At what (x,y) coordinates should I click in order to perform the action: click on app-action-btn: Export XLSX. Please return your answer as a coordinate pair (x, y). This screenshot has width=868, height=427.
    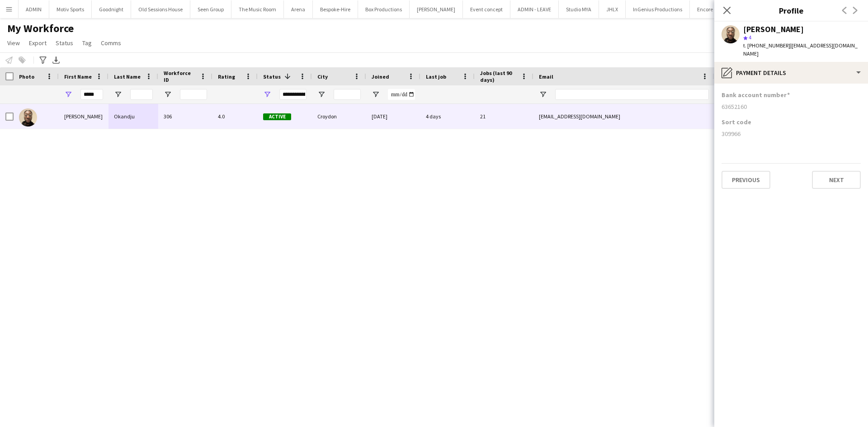
    Looking at the image, I should click on (56, 60).